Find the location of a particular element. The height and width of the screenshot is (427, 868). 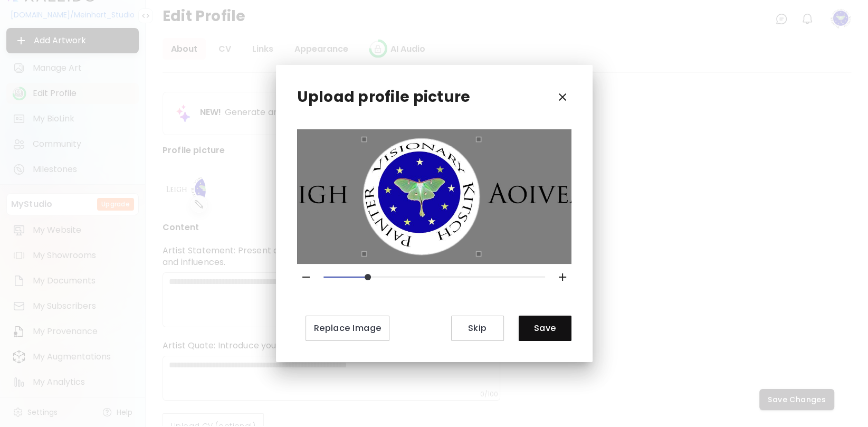

span: Skip is located at coordinates (477, 328).